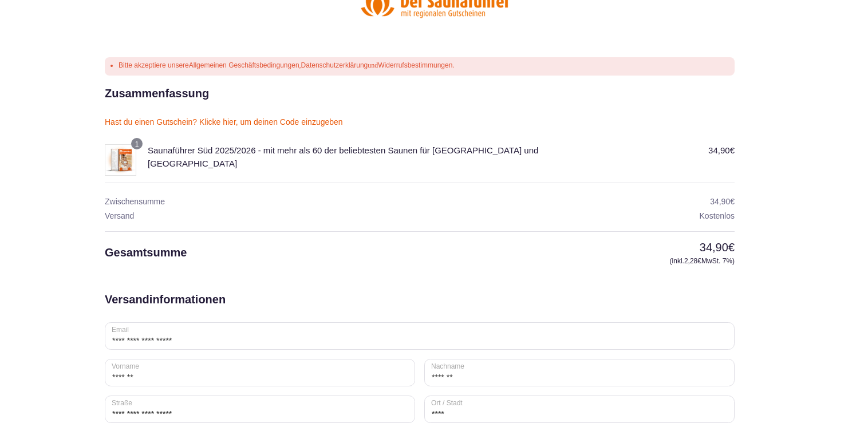 The width and height of the screenshot is (868, 423). Describe the element at coordinates (415, 65) in the screenshot. I see `a: Widerrufsbestimmungen` at that location.